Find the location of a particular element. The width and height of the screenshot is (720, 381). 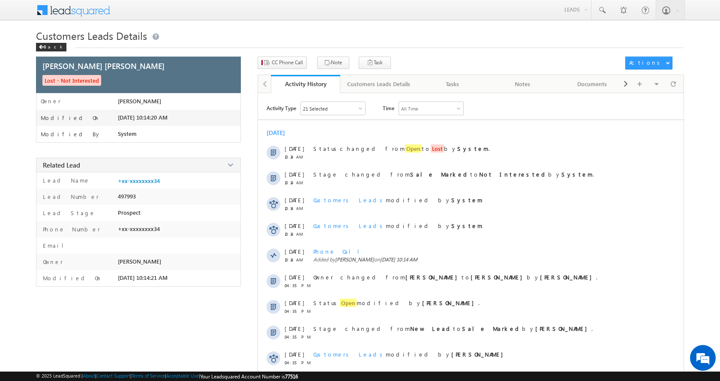

a: Tasks is located at coordinates (453, 84).